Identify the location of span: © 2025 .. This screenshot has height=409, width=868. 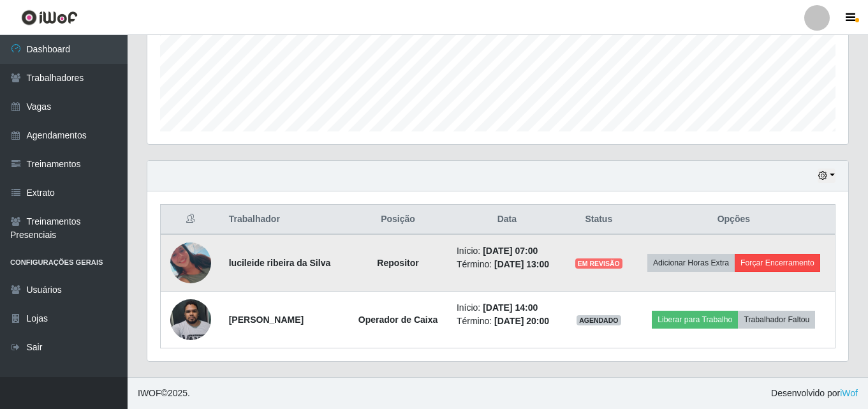
(164, 394).